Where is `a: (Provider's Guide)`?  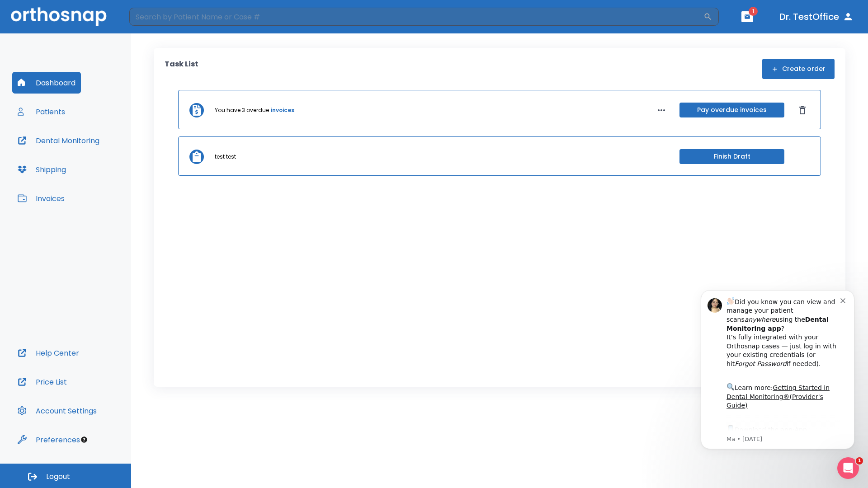
a: (Provider's Guide) is located at coordinates (88, 125).